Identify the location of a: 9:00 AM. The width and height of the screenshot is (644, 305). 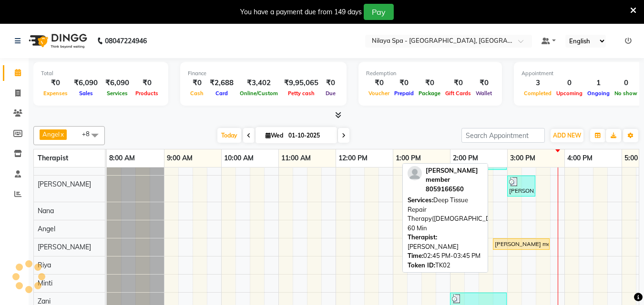
(179, 158).